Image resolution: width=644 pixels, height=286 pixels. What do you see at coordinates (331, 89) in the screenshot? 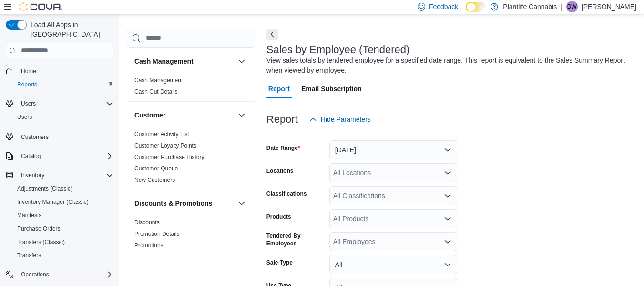
I see `span: Email Subscription` at bounding box center [331, 89].